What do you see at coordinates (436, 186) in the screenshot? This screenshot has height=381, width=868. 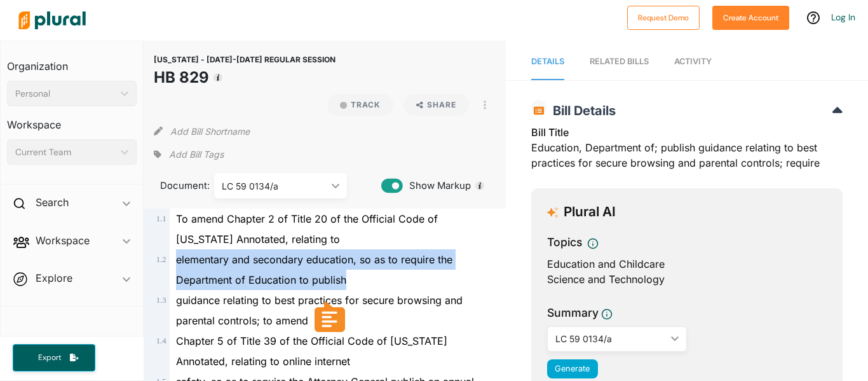 I see `span: Show Markup` at bounding box center [436, 186].